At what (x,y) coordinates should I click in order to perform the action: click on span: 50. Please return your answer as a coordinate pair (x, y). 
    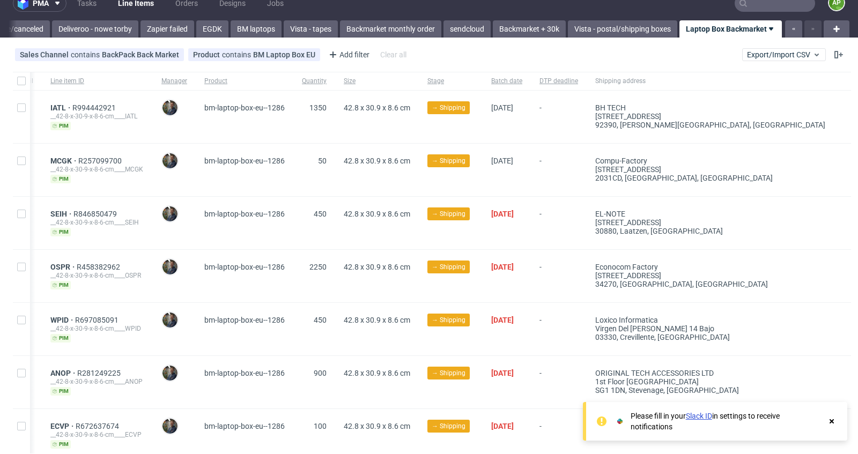
    Looking at the image, I should click on (322, 161).